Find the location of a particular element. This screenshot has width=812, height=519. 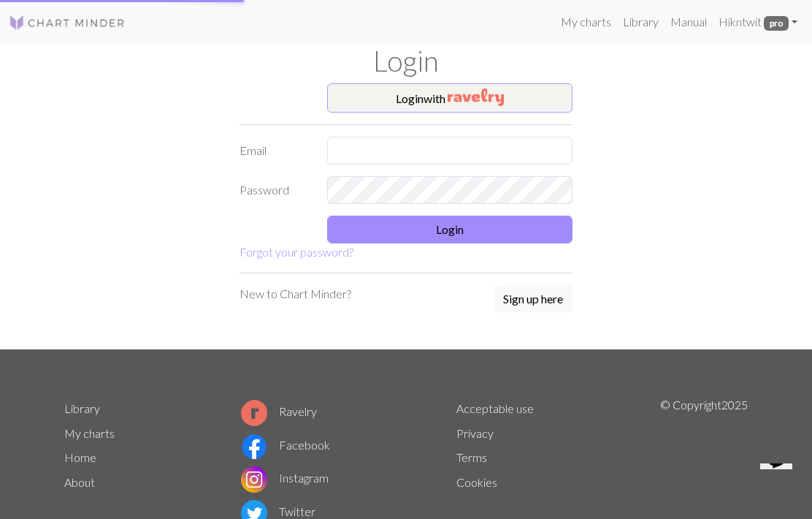

img: Ravelry logo is located at coordinates (254, 413).